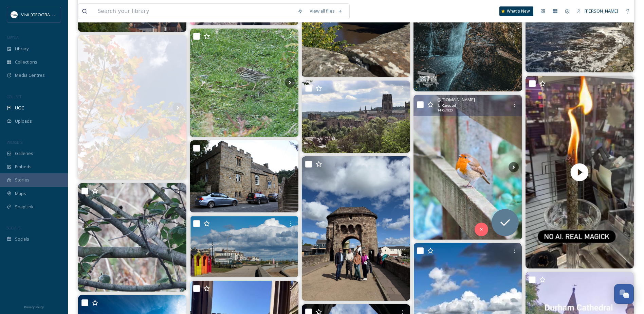 This screenshot has height=314, width=644. Describe the element at coordinates (516, 11) in the screenshot. I see `a: What's New` at that location.